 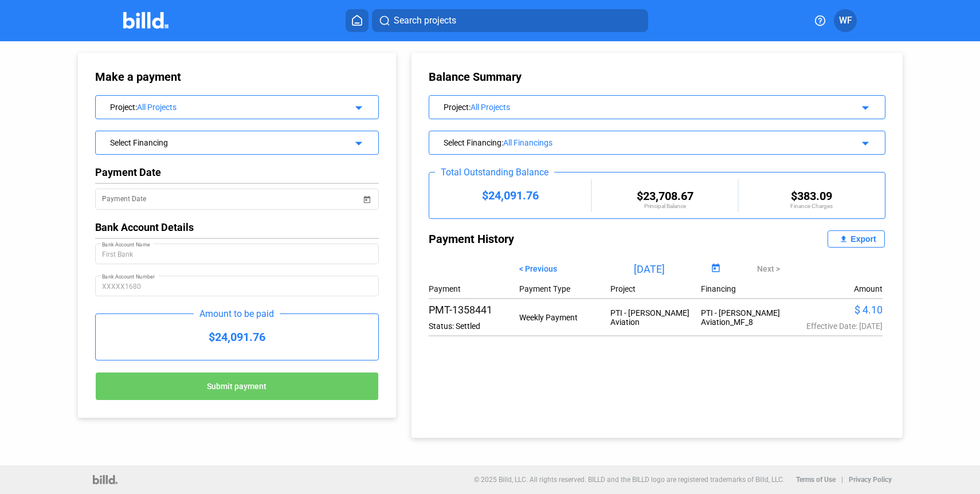 I want to click on img: Billd Company Logo, so click(x=146, y=20).